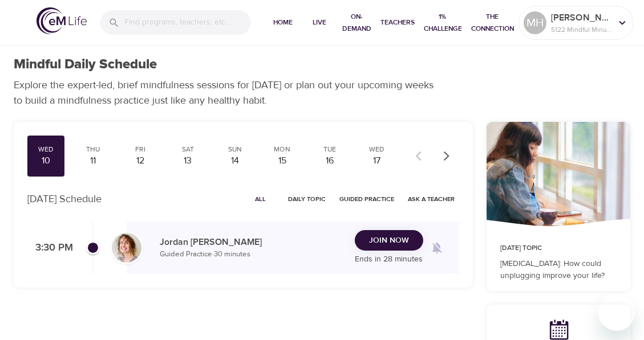 Image resolution: width=644 pixels, height=340 pixels. What do you see at coordinates (235, 149) in the screenshot?
I see `div: Sun` at bounding box center [235, 149].